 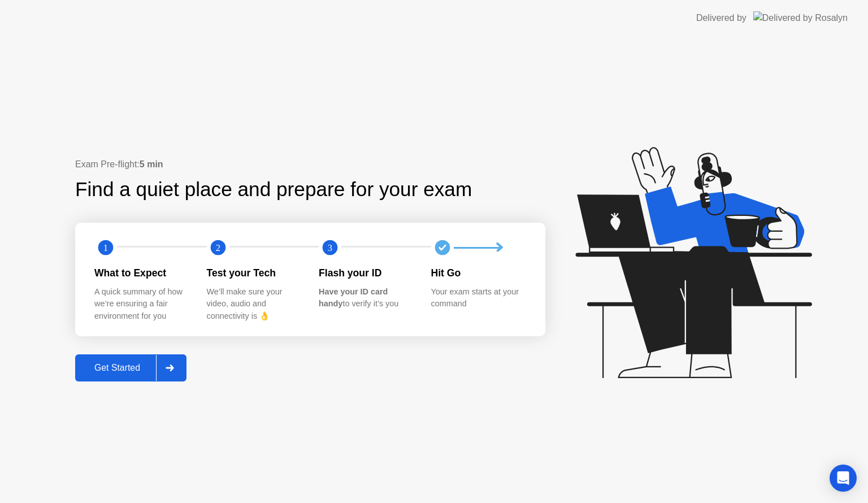 I want to click on text: 3, so click(x=330, y=247).